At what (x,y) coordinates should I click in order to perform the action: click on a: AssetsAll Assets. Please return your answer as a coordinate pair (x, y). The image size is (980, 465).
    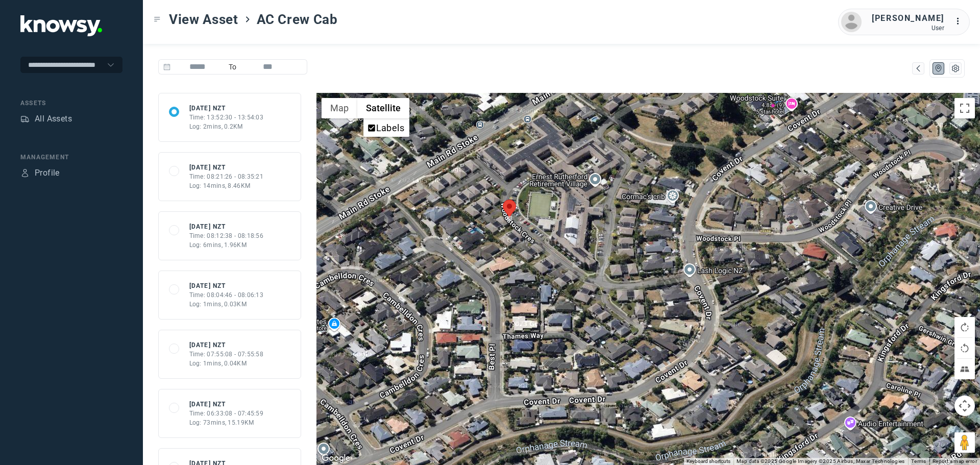
    Looking at the image, I should click on (46, 119).